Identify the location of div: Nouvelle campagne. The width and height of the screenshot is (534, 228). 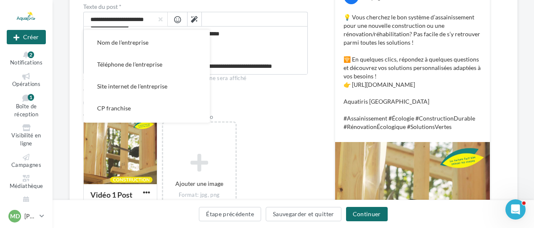
(26, 37).